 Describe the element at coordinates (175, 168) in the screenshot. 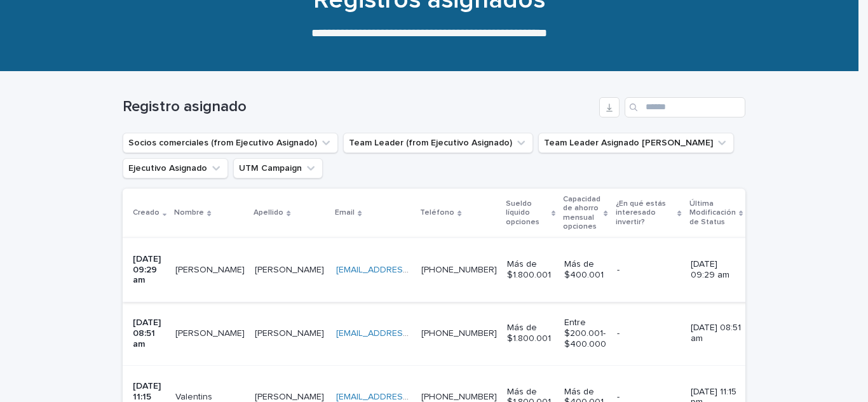

I see `button: Ejecutivo Asignado` at that location.